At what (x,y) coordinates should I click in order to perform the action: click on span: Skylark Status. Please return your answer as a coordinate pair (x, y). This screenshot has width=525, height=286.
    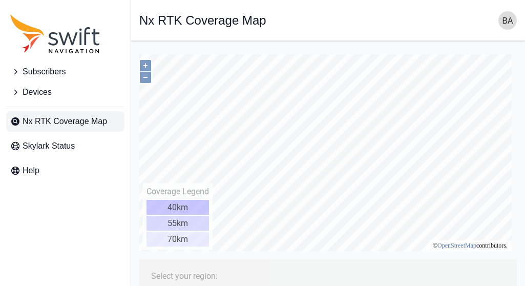
    Looking at the image, I should click on (49, 146).